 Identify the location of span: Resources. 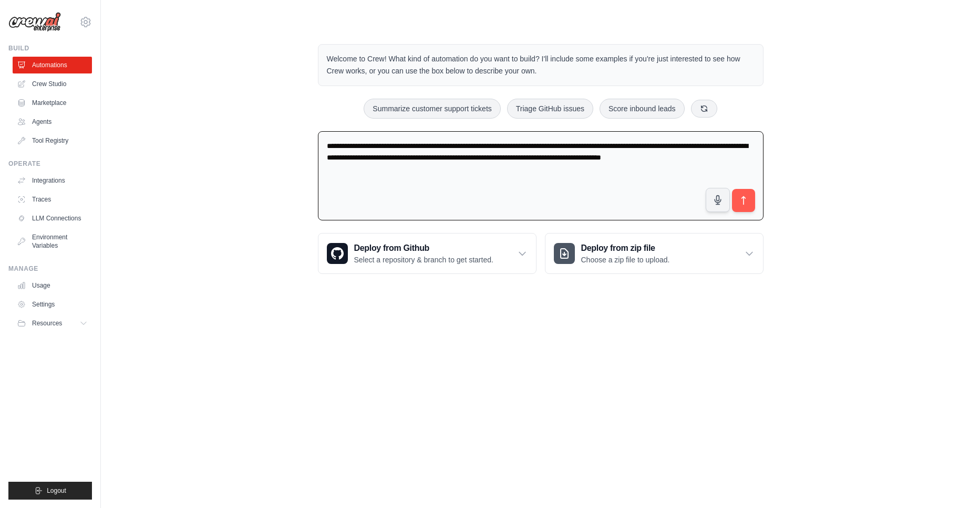
(47, 323).